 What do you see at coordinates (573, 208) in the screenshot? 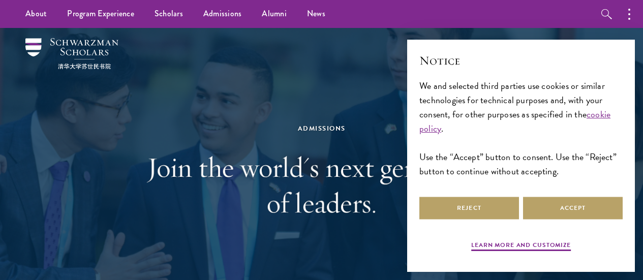
I see `button: Accept` at bounding box center [573, 208].